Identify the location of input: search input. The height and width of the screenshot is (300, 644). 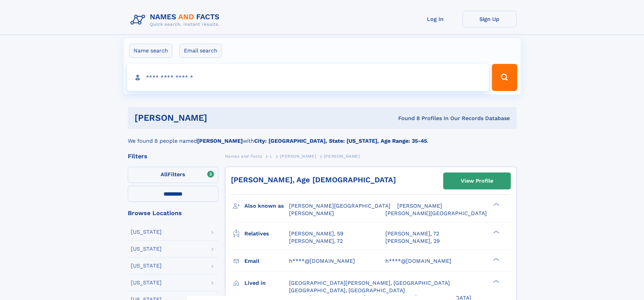
(308, 78).